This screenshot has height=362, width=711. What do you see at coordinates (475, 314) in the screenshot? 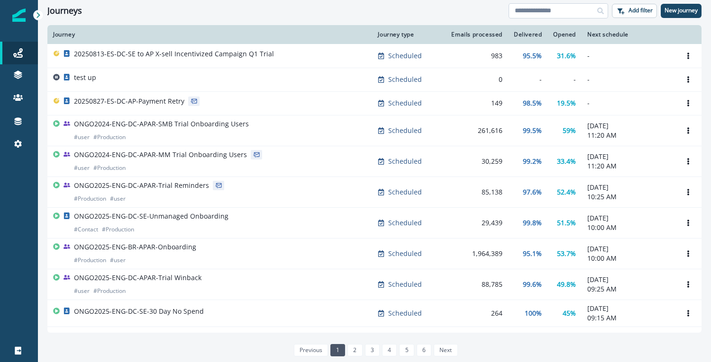
I see `div: 264` at bounding box center [475, 314].